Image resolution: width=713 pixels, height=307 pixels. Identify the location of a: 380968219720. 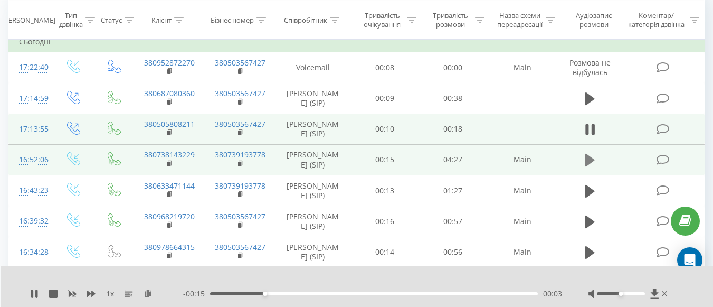
(169, 216).